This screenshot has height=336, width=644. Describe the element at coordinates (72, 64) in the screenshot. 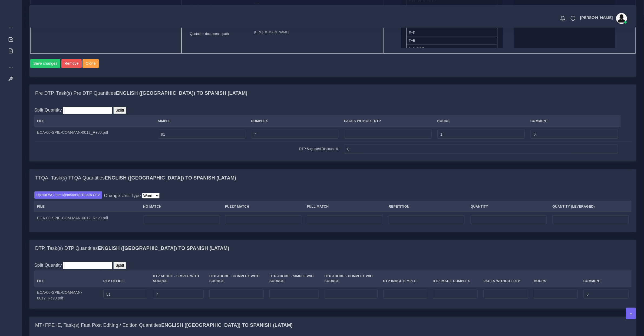

I see `a: Remove` at that location.